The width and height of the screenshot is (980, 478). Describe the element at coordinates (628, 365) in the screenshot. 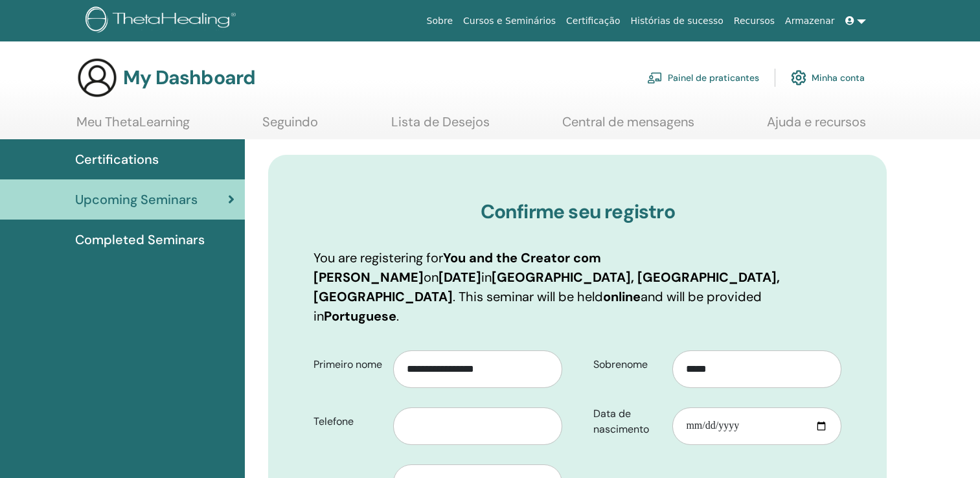

I see `label: Sobrenome` at that location.